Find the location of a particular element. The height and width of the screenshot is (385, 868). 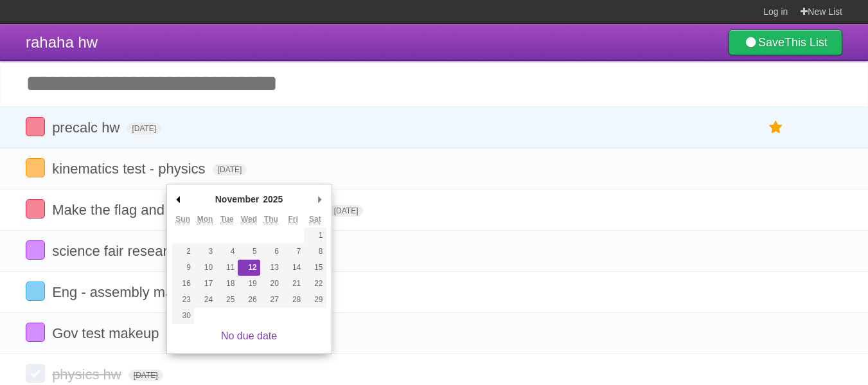

button: Next Month is located at coordinates (320, 199).